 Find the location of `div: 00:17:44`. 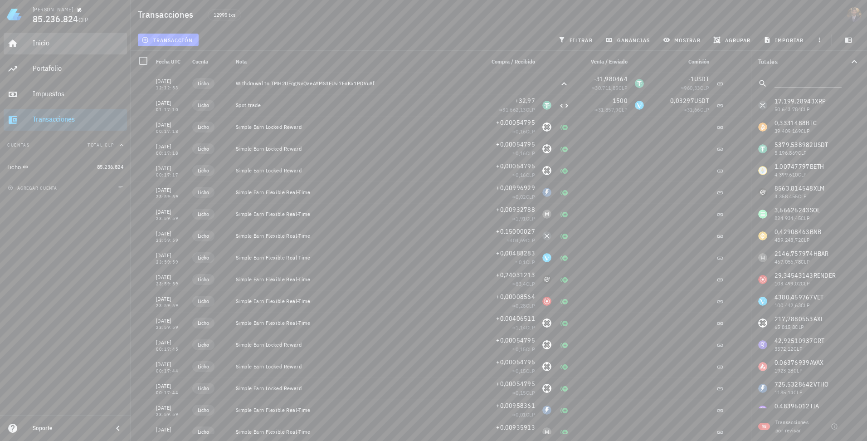

div: 00:17:44 is located at coordinates (171, 371).